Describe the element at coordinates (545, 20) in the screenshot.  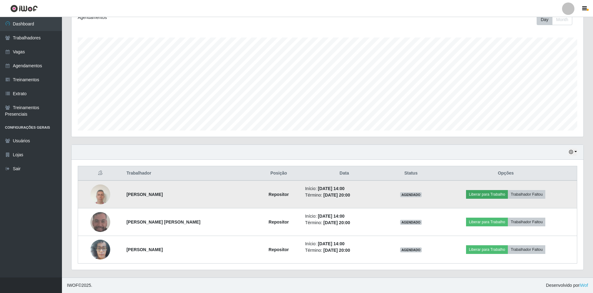
I see `button: Day` at that location.